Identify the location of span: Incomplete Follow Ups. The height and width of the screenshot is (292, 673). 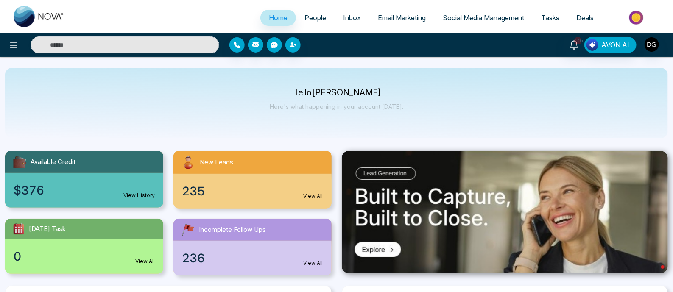
(232, 230).